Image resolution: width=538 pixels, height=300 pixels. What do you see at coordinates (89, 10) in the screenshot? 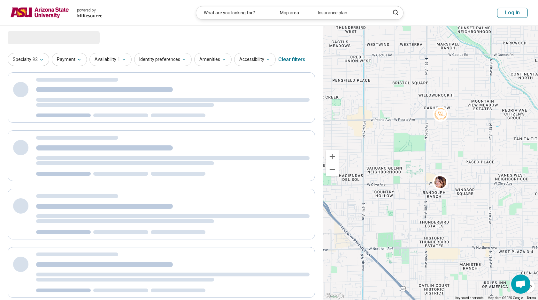
I see `div: powered by` at bounding box center [89, 10].